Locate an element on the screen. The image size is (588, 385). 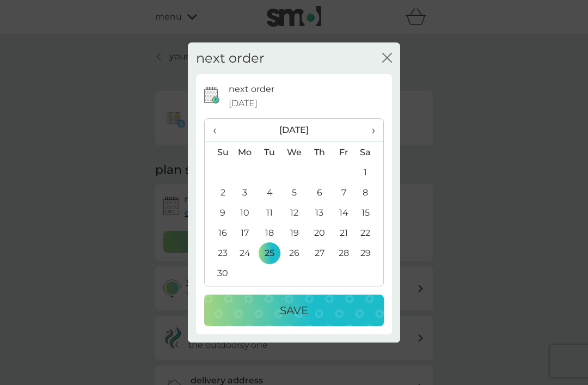
p: next order is located at coordinates (252, 90).